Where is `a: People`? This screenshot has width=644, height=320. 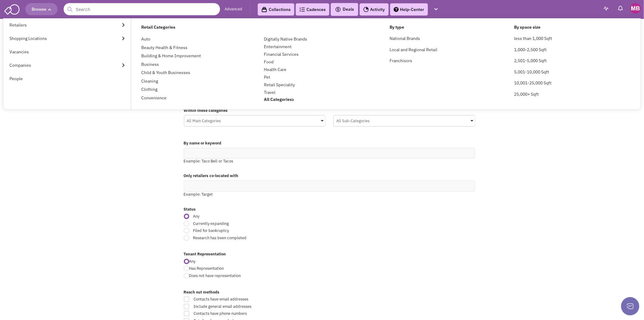 a: People is located at coordinates (67, 78).